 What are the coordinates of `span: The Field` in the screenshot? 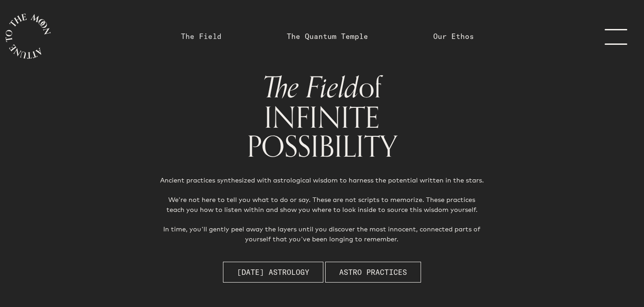 It's located at (310, 88).